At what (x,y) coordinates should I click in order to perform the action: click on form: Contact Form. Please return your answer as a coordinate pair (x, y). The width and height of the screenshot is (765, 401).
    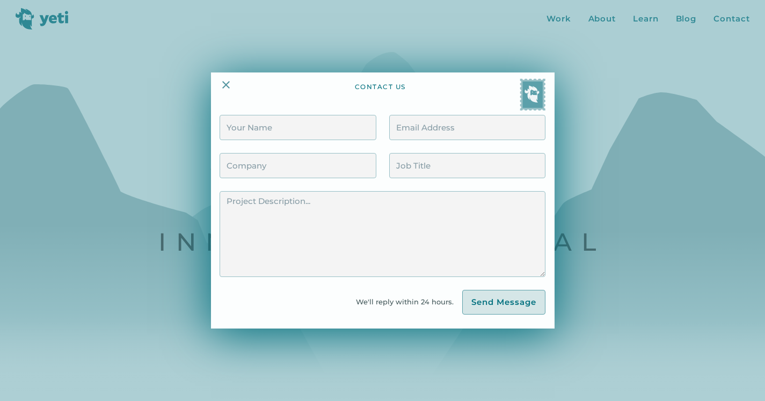
    Looking at the image, I should click on (382, 215).